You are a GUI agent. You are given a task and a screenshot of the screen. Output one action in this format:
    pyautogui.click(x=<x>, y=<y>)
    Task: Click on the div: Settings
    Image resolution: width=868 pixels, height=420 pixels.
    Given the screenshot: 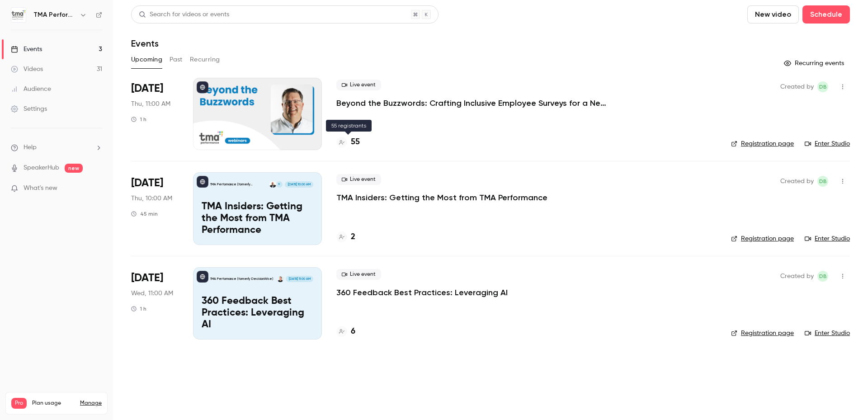 What is the action you would take?
    pyautogui.click(x=29, y=109)
    